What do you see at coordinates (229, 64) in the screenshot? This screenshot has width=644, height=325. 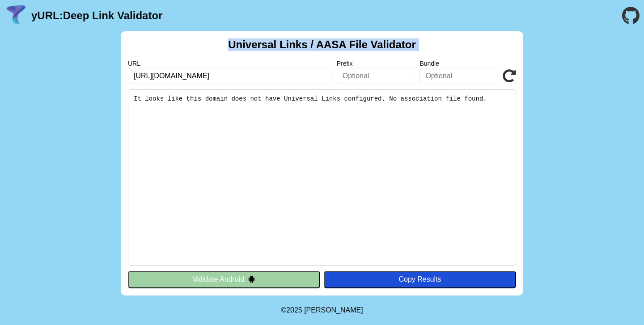 I see `label: URL` at bounding box center [229, 64].